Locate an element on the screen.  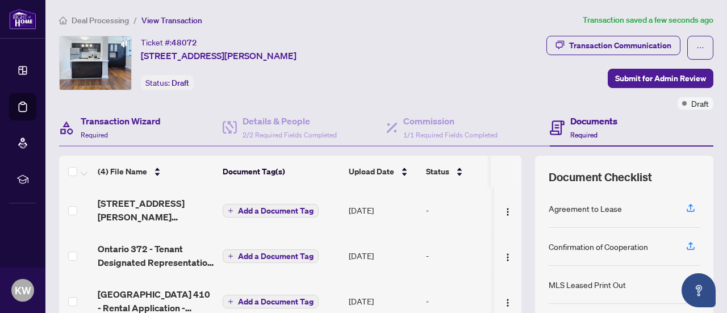
h4: Commission is located at coordinates (450, 121).